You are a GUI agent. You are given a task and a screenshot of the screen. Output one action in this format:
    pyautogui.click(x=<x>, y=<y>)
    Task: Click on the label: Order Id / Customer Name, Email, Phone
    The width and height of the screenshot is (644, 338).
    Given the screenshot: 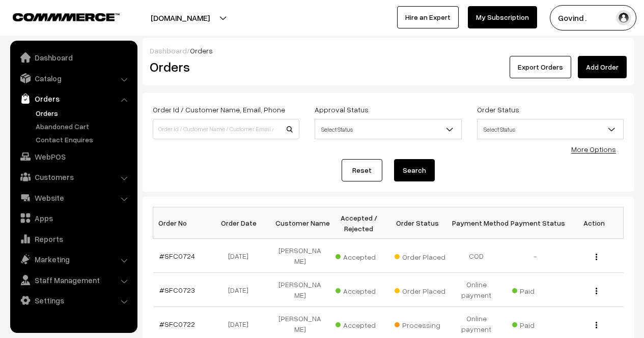 What is the action you would take?
    pyautogui.click(x=219, y=109)
    